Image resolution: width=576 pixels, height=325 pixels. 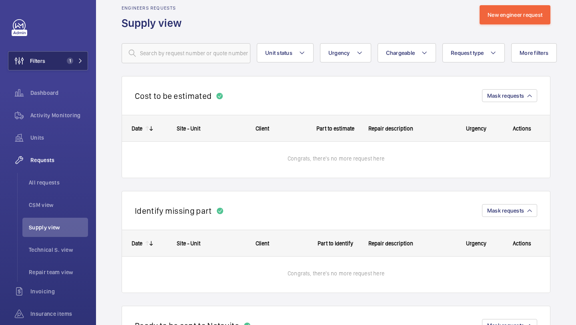 I want to click on span: Requests, so click(x=59, y=160).